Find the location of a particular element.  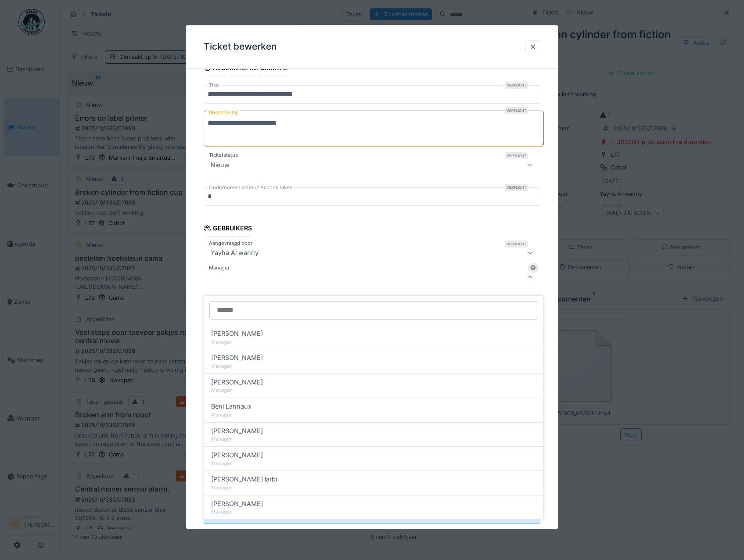

div: Nieuw is located at coordinates (220, 165).